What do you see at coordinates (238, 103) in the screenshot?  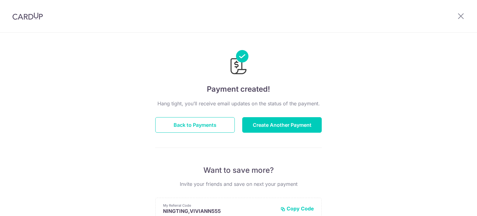 I see `p: Hang tight, you’ll receive email updates on the status of the payment.` at bounding box center [238, 103].